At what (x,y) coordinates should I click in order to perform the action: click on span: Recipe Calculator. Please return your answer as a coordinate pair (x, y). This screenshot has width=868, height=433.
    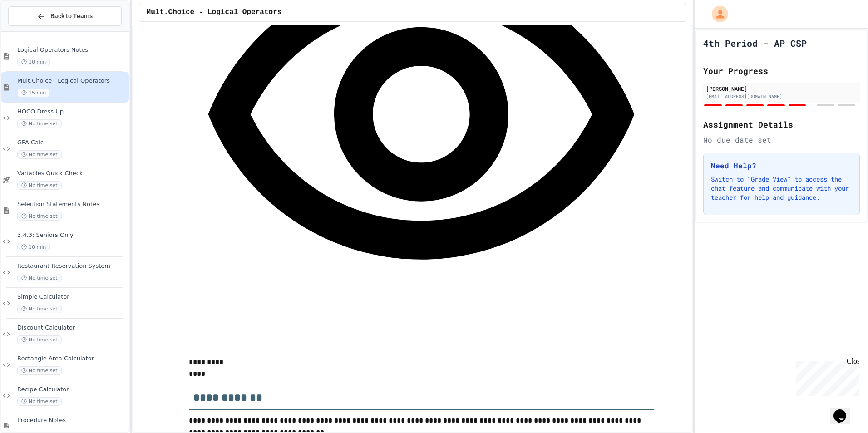
    Looking at the image, I should click on (72, 389).